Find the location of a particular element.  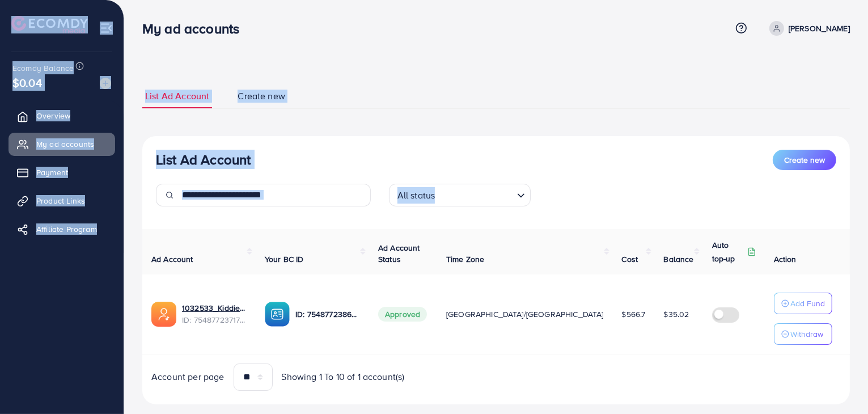

p: ID: 7548772386359853072 is located at coordinates (328, 315).